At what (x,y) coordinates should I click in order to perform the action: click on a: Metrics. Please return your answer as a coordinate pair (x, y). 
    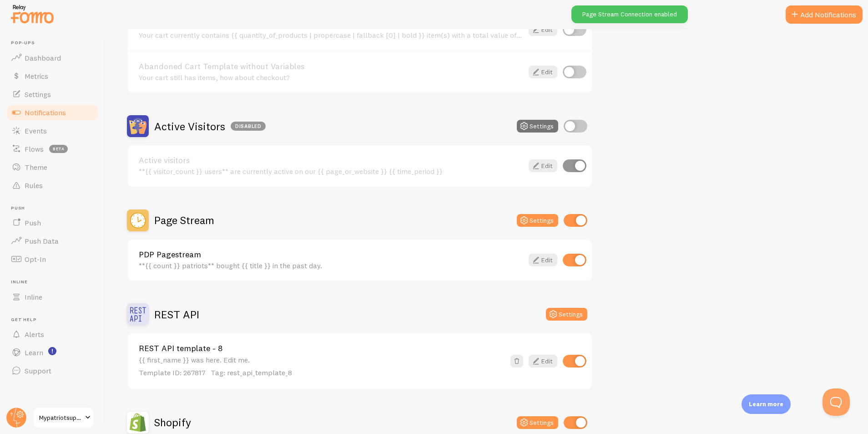
    Looking at the image, I should click on (52, 76).